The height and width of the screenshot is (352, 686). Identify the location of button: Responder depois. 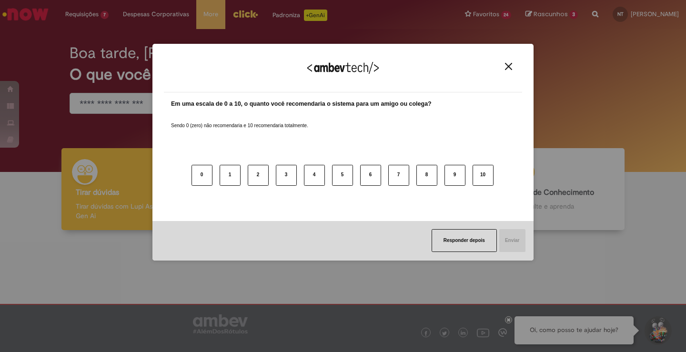
(464, 241).